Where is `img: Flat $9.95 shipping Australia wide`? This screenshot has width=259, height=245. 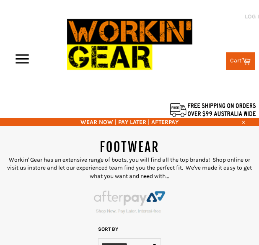 img: Flat $9.95 shipping Australia wide is located at coordinates (213, 110).